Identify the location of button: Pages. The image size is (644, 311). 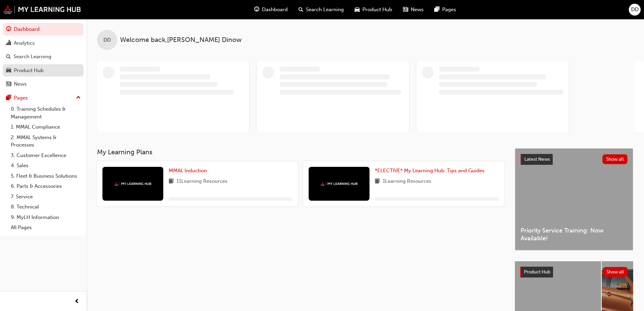
(43, 98).